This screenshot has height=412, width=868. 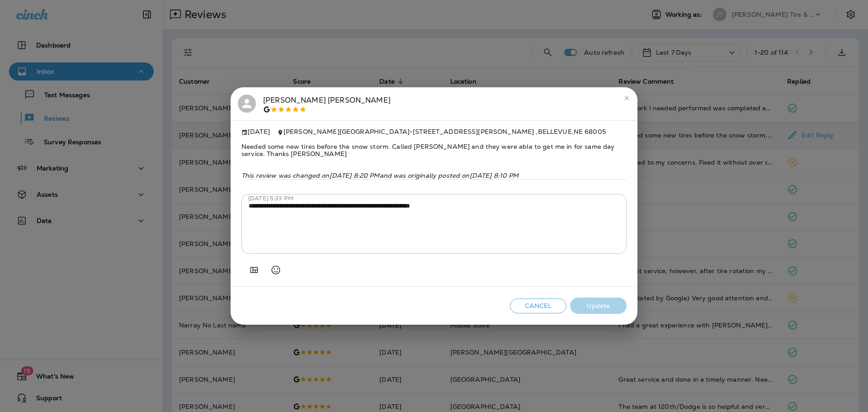 I want to click on button: Select an emoji, so click(x=276, y=270).